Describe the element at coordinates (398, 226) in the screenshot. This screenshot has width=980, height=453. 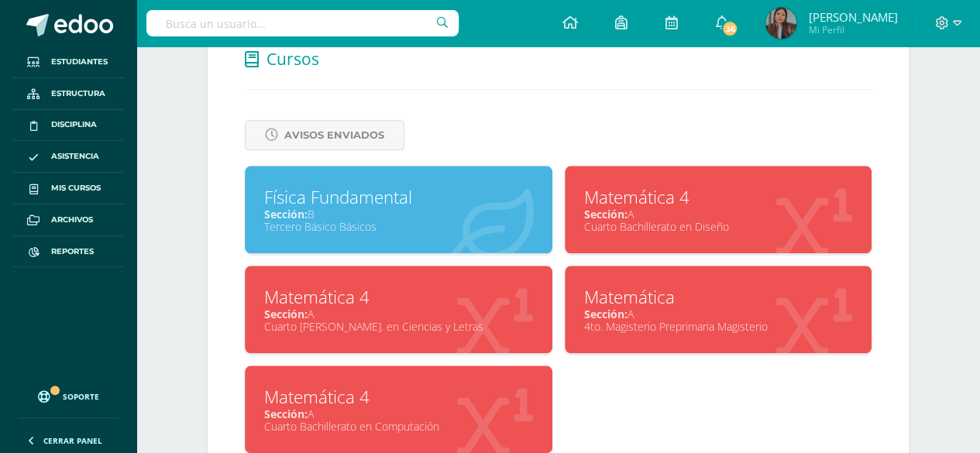
I see `div: Tercero Básico Básicos` at that location.